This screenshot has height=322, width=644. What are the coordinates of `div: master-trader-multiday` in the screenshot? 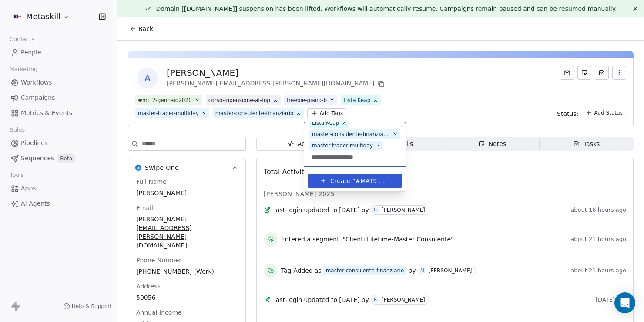 It's located at (343, 145).